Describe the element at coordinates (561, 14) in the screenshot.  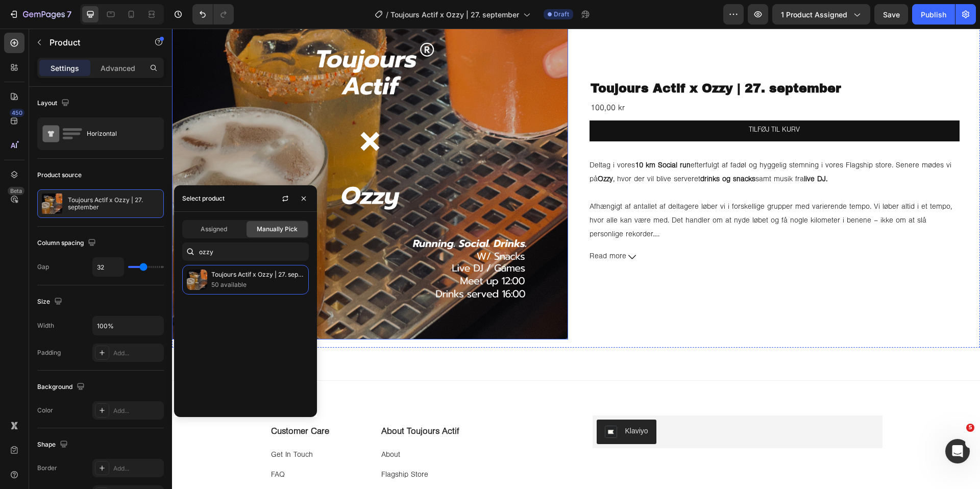
I see `span: Draft` at that location.